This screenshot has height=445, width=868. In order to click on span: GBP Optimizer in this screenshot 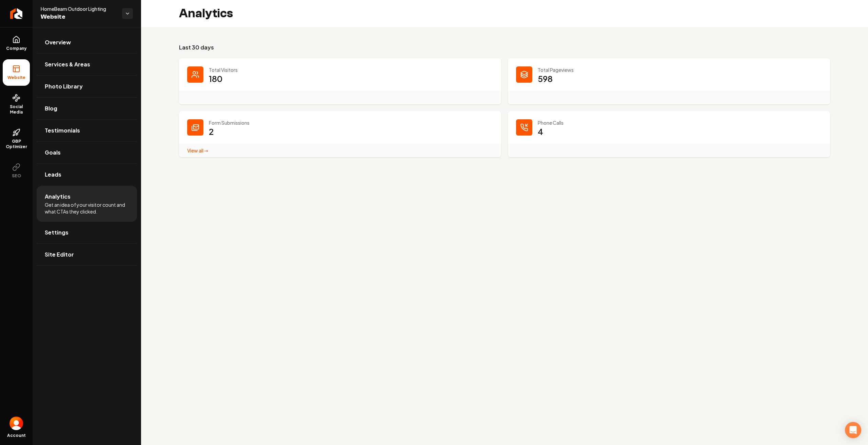, I will do `click(17, 144)`.